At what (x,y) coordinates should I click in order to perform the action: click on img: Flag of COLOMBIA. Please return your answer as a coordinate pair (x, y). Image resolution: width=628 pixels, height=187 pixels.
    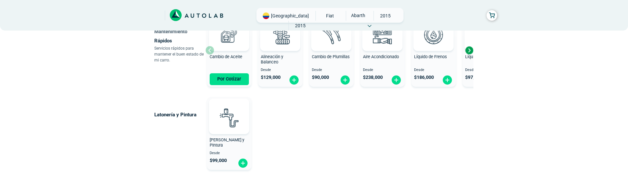
    Looking at the image, I should click on (266, 16).